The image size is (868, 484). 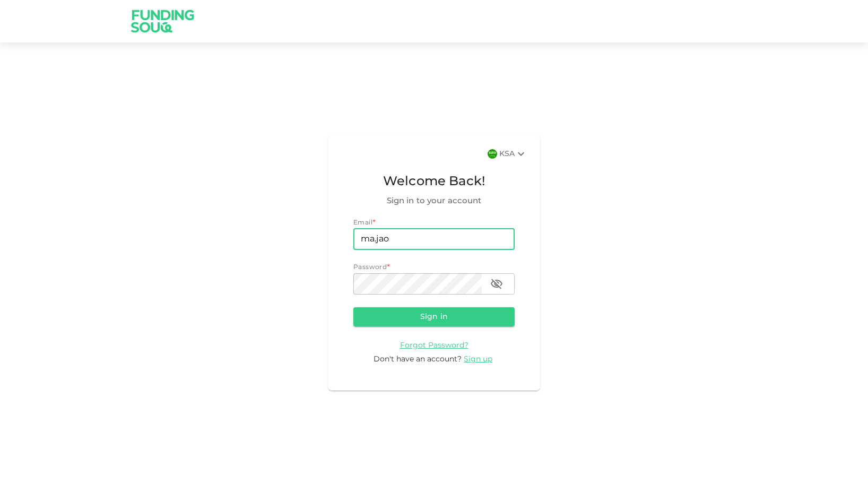 What do you see at coordinates (434, 345) in the screenshot?
I see `a: Forgot Password?` at bounding box center [434, 345].